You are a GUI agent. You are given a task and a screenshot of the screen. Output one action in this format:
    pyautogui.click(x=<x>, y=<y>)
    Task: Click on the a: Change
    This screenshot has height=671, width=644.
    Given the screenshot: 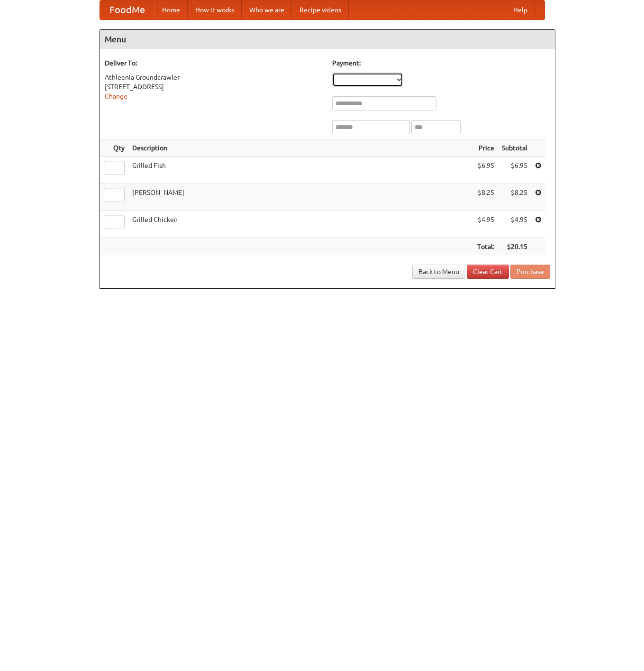 What is the action you would take?
    pyautogui.click(x=116, y=96)
    